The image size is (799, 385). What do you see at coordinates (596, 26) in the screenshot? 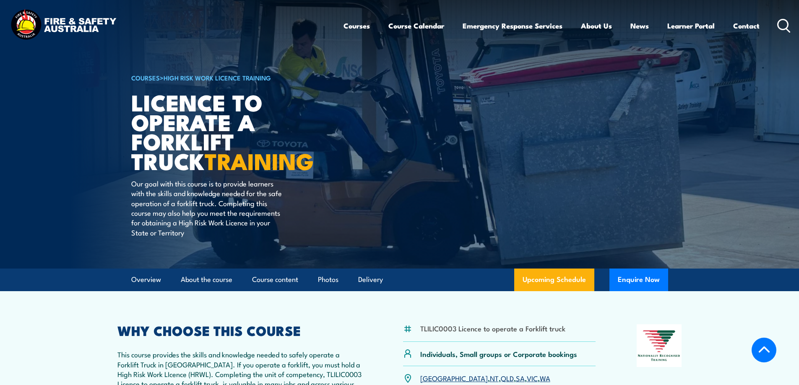
I see `a: About Us` at bounding box center [596, 26].